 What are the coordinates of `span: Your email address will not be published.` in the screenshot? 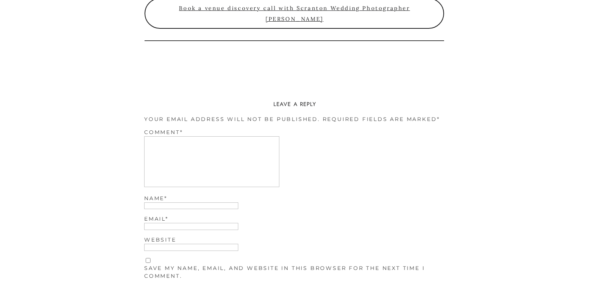 It's located at (232, 119).